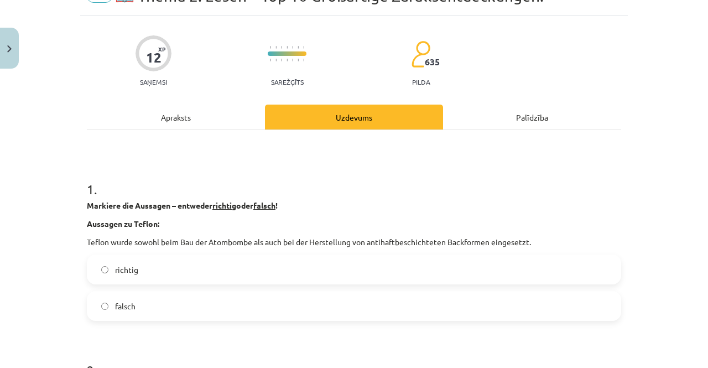 This screenshot has width=708, height=368. I want to click on p: pilda, so click(421, 82).